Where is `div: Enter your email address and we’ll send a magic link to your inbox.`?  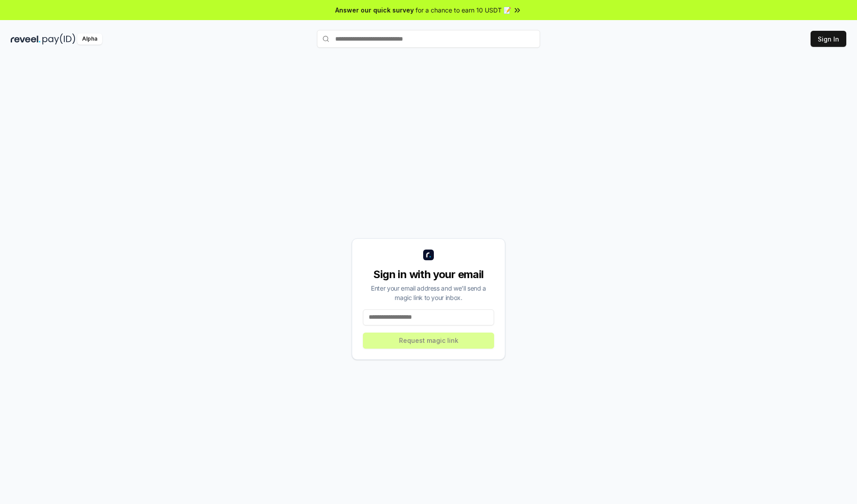
div: Enter your email address and we’ll send a magic link to your inbox. is located at coordinates (429, 293).